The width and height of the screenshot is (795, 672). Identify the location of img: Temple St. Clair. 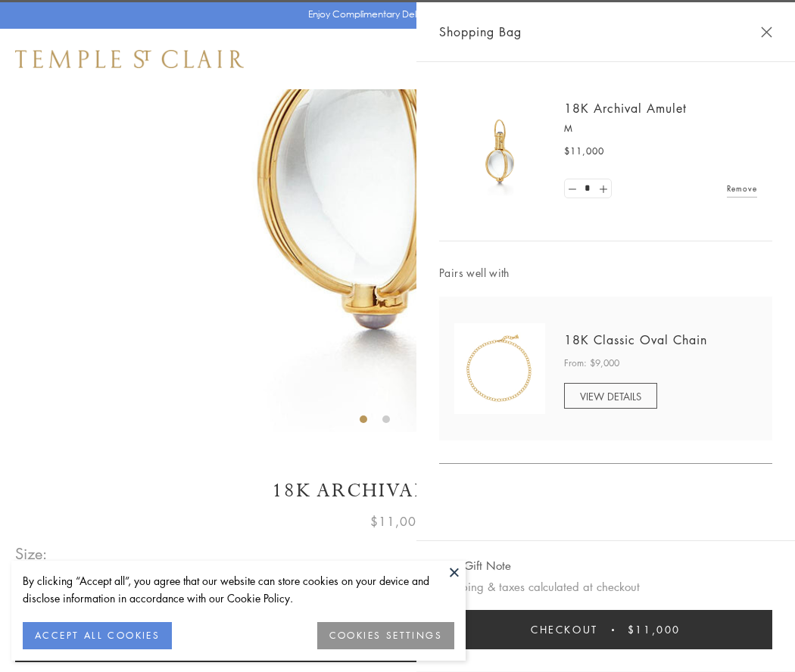
(130, 59).